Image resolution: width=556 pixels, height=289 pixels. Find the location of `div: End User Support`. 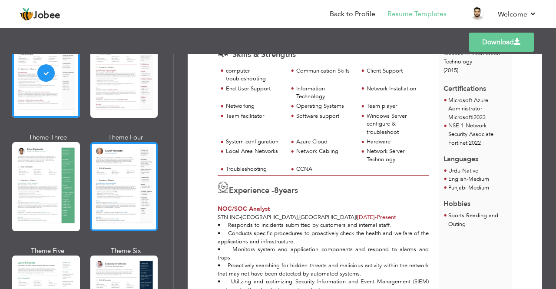

div: End User Support is located at coordinates (254, 89).